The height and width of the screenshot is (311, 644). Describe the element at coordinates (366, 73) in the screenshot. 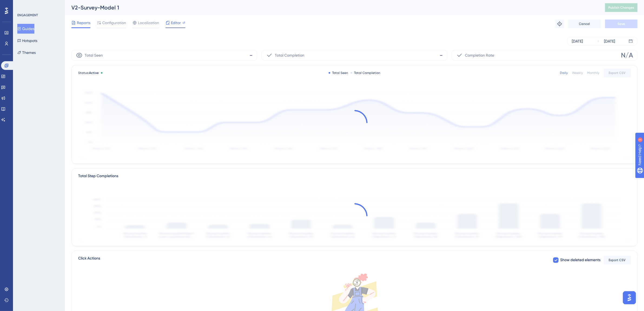

I see `div: Total Completion` at that location.